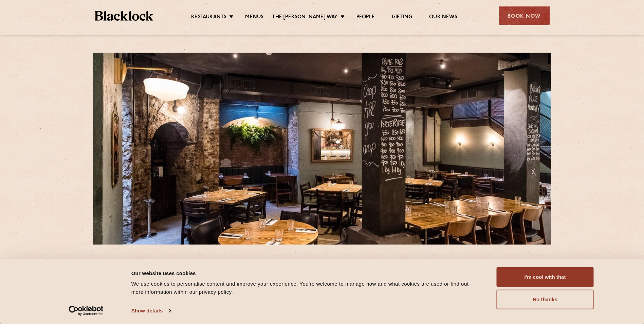  What do you see at coordinates (402, 18) in the screenshot?
I see `a: Gifting` at bounding box center [402, 18].